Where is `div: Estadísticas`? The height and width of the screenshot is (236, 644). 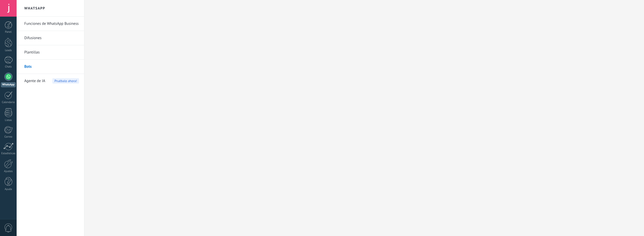 div: Estadísticas is located at coordinates (8, 153).